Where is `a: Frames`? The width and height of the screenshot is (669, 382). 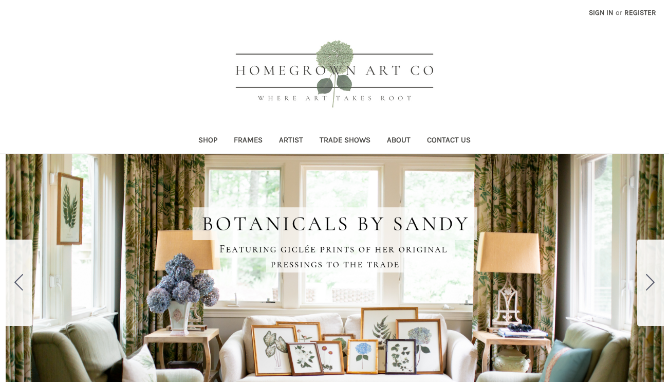
a: Frames is located at coordinates (248, 141).